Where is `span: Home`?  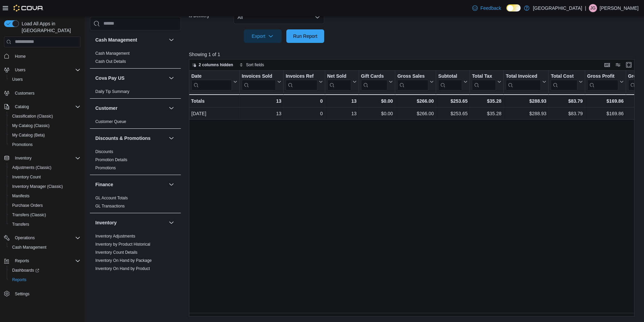
span: Home is located at coordinates (46, 56).